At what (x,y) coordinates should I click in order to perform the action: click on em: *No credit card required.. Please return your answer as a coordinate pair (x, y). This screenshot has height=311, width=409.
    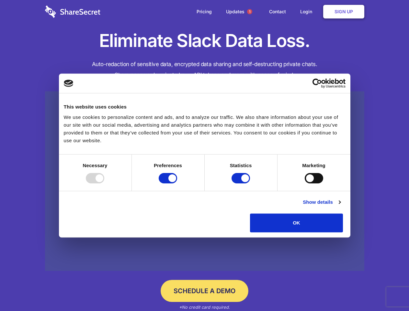
    Looking at the image, I should click on (204, 307).